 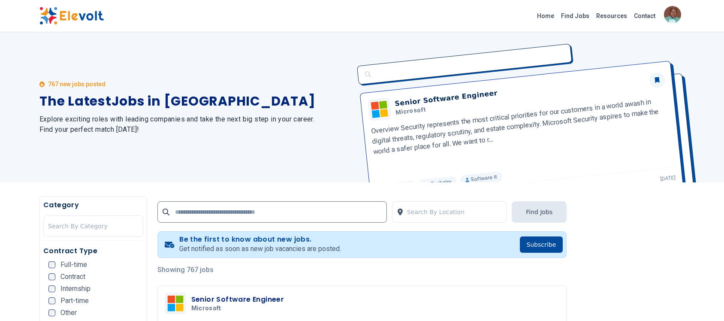 What do you see at coordinates (545, 16) in the screenshot?
I see `a: Home` at bounding box center [545, 16].